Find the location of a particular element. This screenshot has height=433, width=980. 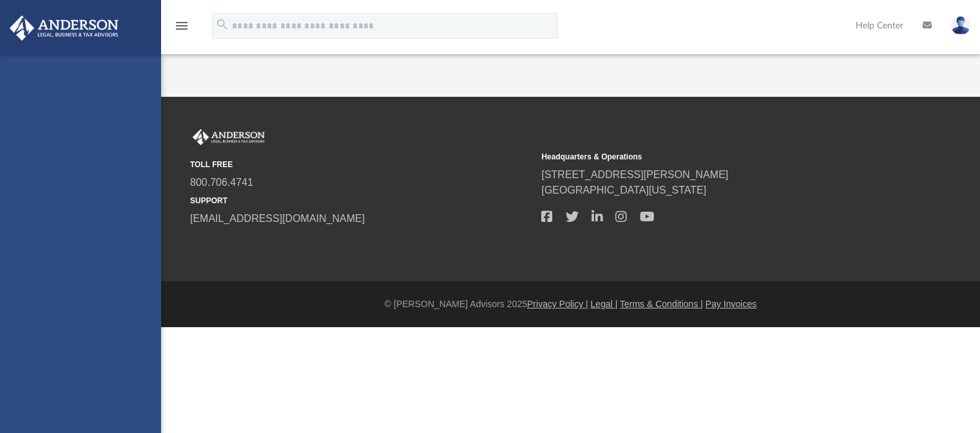

a: menu is located at coordinates (182, 29).